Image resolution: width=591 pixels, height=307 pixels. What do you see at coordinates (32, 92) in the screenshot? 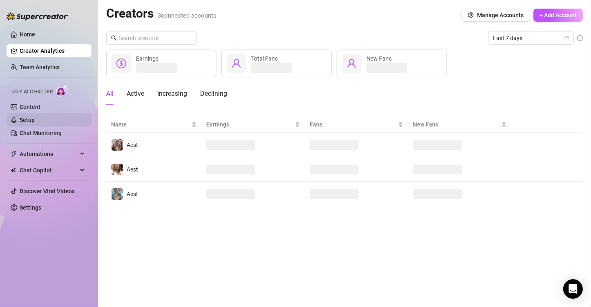
I see `span: Izzy AI Chatter` at bounding box center [32, 92].